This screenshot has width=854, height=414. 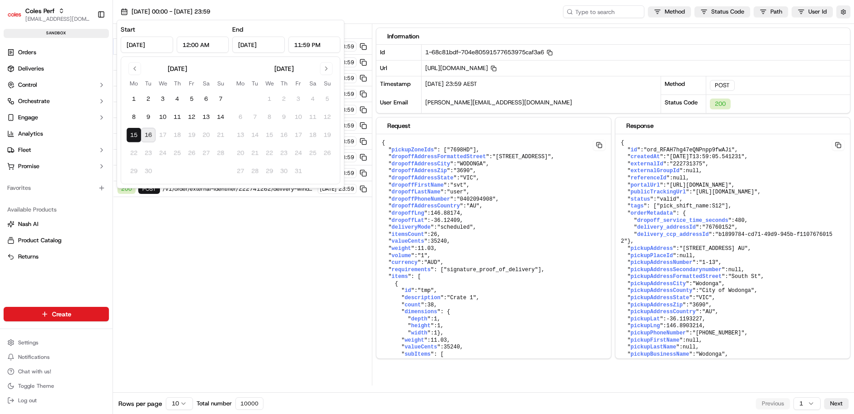 What do you see at coordinates (192, 117) in the screenshot?
I see `button: 12` at bounding box center [192, 117].